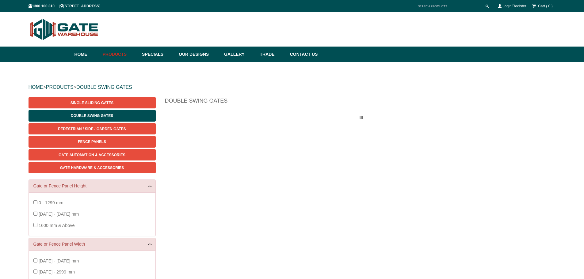 This screenshot has height=279, width=584. What do you see at coordinates (92, 155) in the screenshot?
I see `a: Gate Automation & Accessories` at bounding box center [92, 155].